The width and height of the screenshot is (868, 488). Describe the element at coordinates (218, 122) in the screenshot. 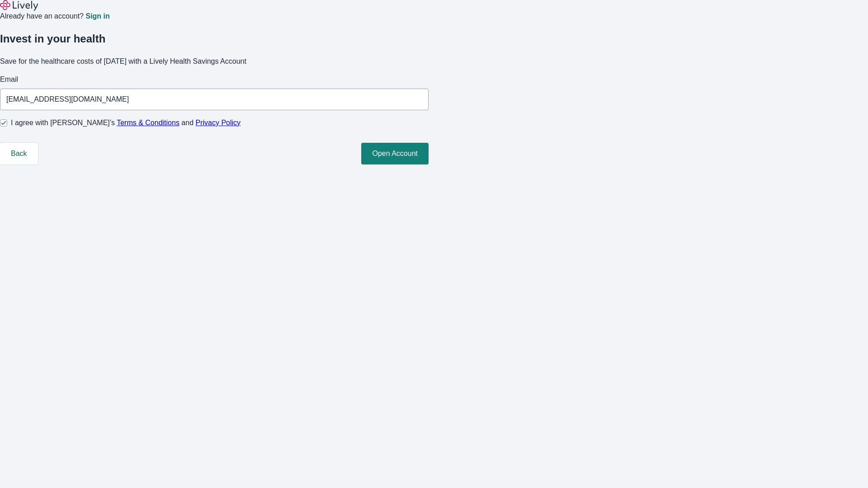

I see `a: Privacy Policy` at that location.